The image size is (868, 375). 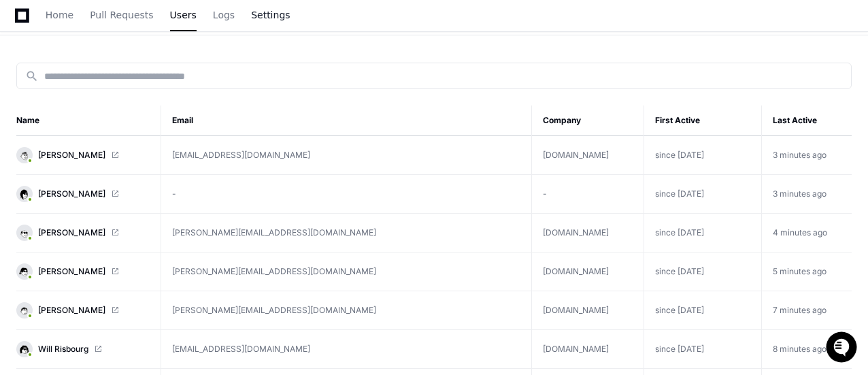 I want to click on img: 3.svg, so click(x=24, y=349).